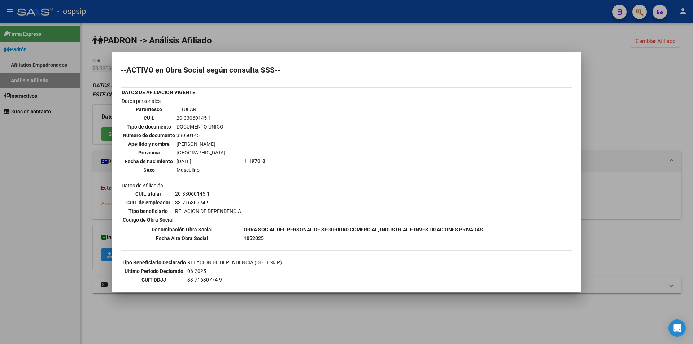 The width and height of the screenshot is (693, 344). What do you see at coordinates (154, 262) in the screenshot?
I see `th: Tipo Beneficiario Declarado` at bounding box center [154, 262].